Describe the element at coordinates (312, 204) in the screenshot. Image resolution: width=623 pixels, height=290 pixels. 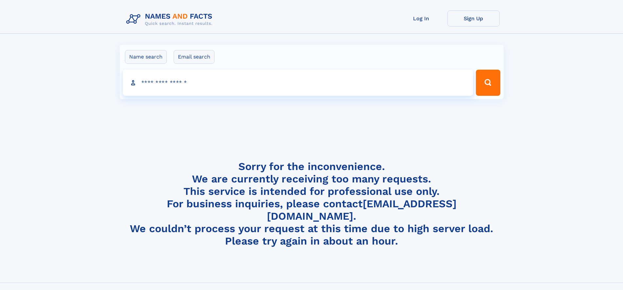
I see `h4: Sorry for the inconvenience. We are currently receiving too many requests. This service is intend...` at that location.